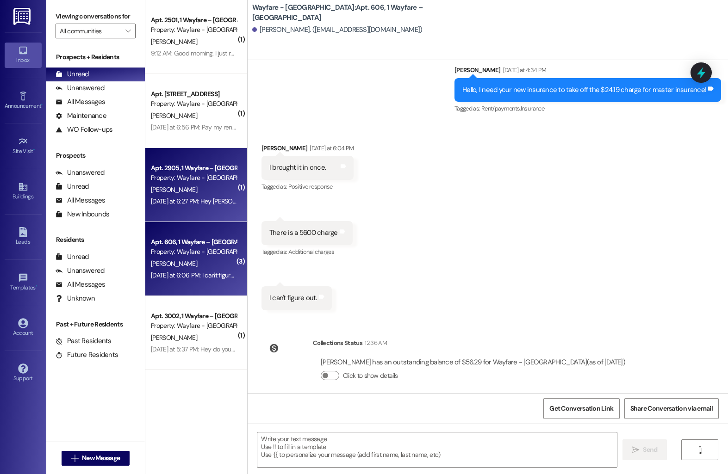  I want to click on div: Unknown, so click(75, 298).